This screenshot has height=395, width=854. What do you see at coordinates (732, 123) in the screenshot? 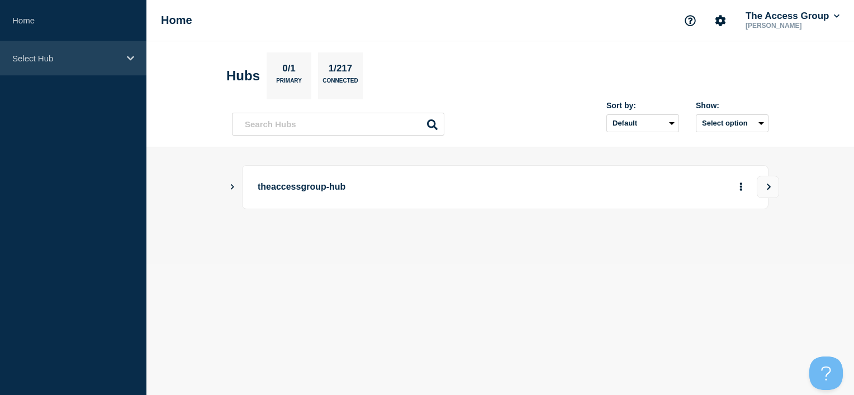
I see `button: Select option` at bounding box center [732, 123].